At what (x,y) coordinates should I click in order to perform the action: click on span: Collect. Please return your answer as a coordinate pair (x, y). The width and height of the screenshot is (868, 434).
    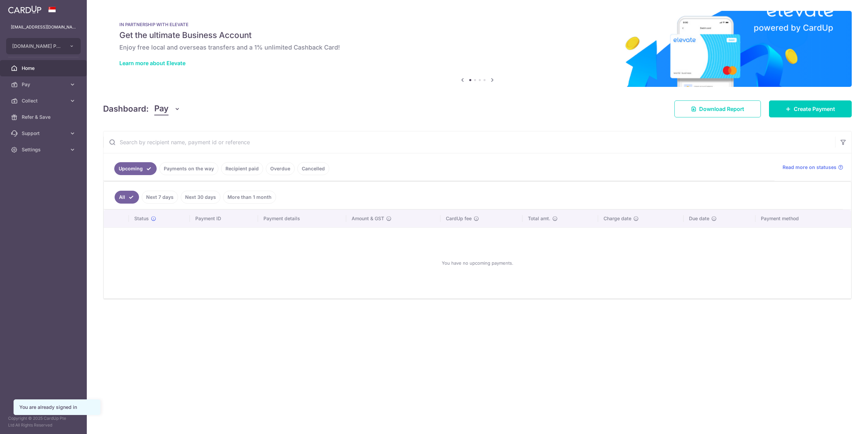
    Looking at the image, I should click on (44, 101).